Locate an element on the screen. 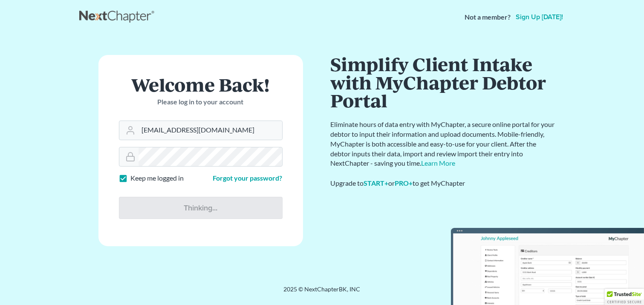 Image resolution: width=644 pixels, height=305 pixels. div: 2025 © NextChapterBK, INC is located at coordinates (322, 293).